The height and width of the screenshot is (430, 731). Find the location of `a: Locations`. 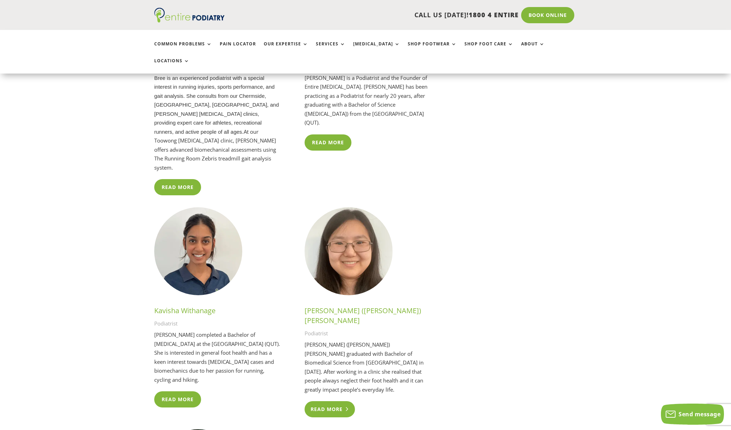

a: Locations is located at coordinates (172, 66).